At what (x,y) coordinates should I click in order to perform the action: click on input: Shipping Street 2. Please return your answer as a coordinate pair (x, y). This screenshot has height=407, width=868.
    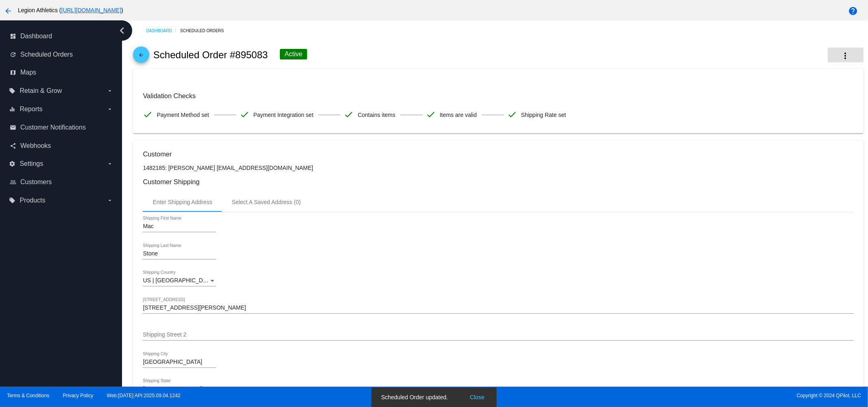
    Looking at the image, I should click on (498, 335).